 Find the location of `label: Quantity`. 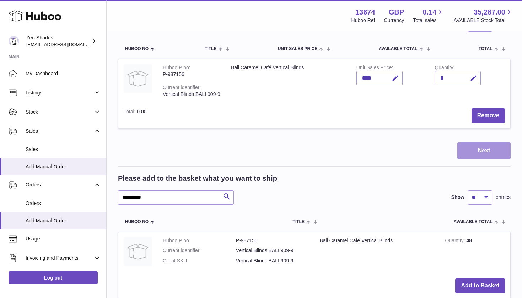

label: Quantity is located at coordinates (445, 68).